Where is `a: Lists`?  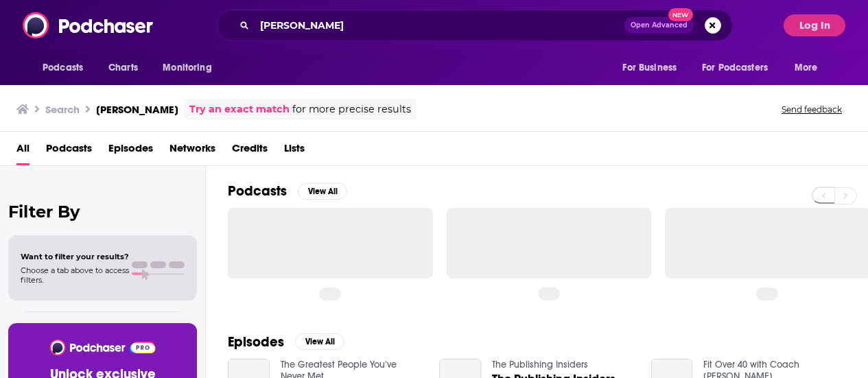 a: Lists is located at coordinates (294, 151).